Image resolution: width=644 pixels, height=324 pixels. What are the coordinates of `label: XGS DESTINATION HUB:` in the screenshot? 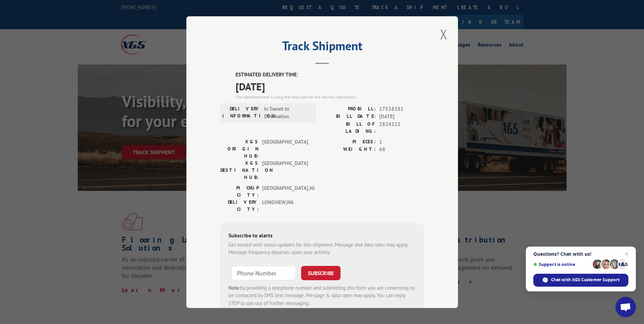 It's located at (239, 170).